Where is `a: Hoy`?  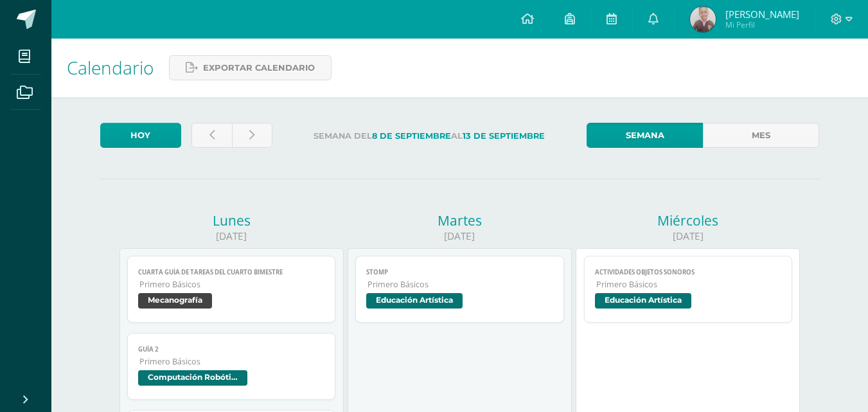
a: Hoy is located at coordinates (140, 135).